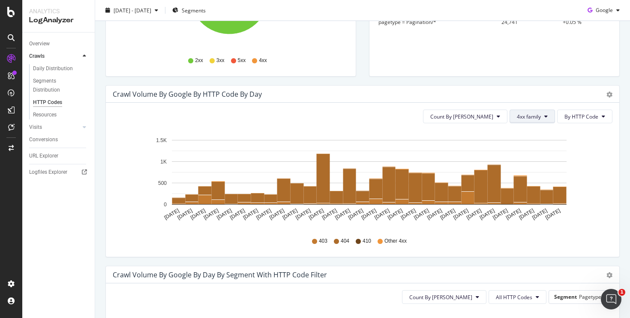 The width and height of the screenshot is (630, 318). What do you see at coordinates (53, 69) in the screenshot?
I see `div: Daily Distribution` at bounding box center [53, 69].